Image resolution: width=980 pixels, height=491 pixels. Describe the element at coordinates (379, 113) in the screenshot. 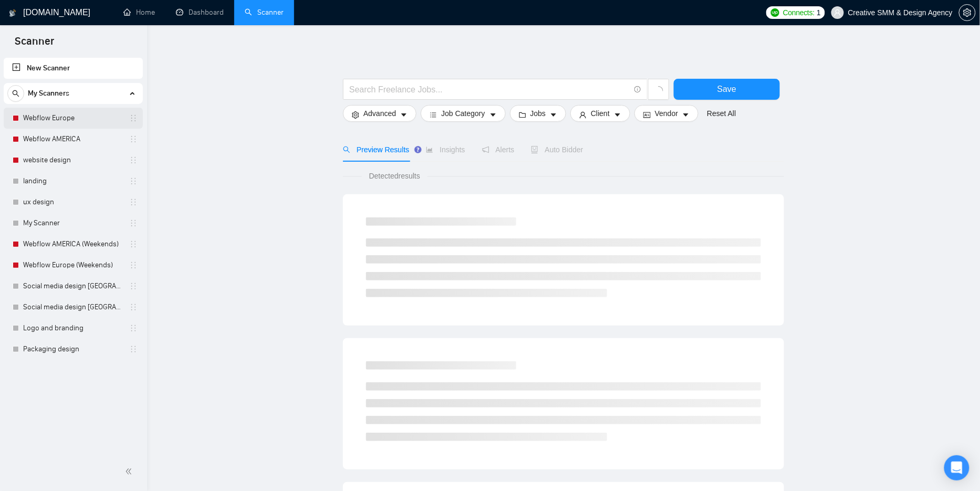

I see `span: Advanced` at that location.